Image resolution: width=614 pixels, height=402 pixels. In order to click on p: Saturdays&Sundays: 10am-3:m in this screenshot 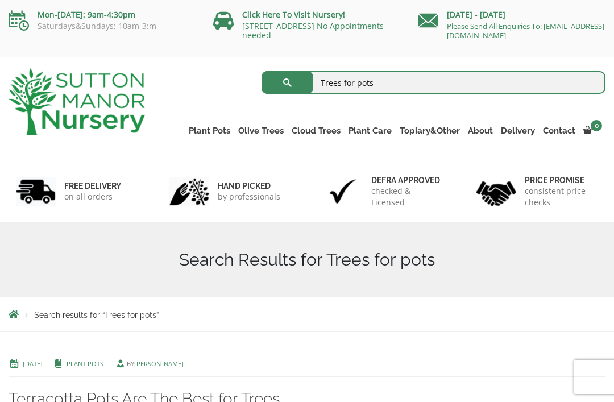, I will do `click(102, 26)`.